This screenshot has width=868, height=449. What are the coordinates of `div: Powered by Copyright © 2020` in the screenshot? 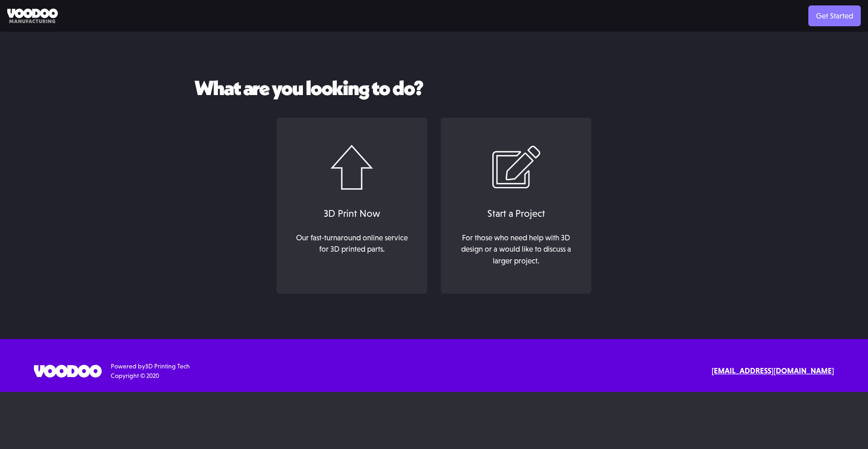 It's located at (150, 371).